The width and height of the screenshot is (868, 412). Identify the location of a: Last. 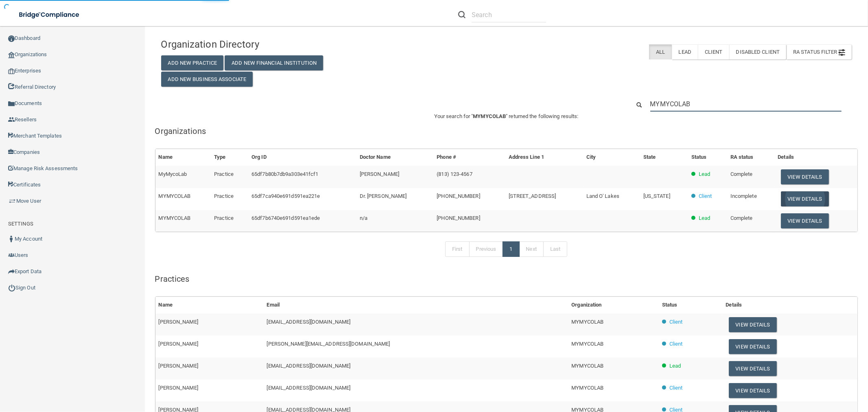
(555, 249).